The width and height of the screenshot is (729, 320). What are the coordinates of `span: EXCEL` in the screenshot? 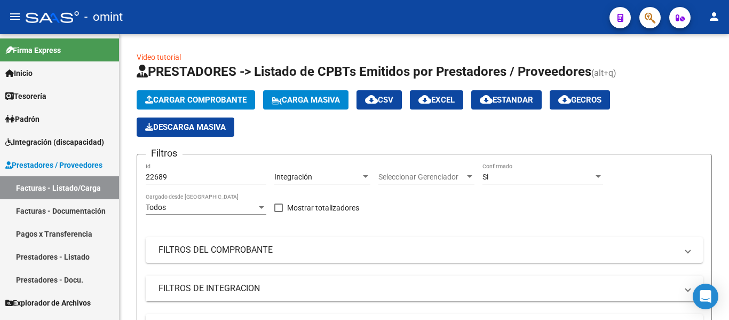 It's located at (437, 100).